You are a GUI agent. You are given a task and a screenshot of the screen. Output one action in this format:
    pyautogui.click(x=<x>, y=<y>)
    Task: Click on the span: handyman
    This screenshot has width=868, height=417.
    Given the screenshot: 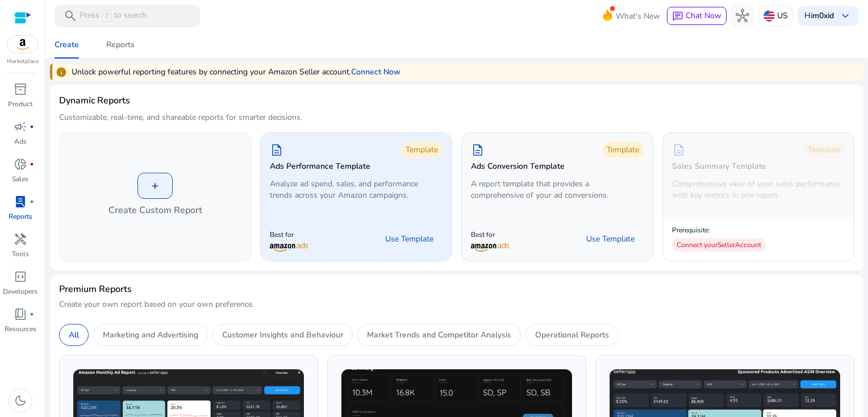 What is the action you would take?
    pyautogui.click(x=21, y=239)
    